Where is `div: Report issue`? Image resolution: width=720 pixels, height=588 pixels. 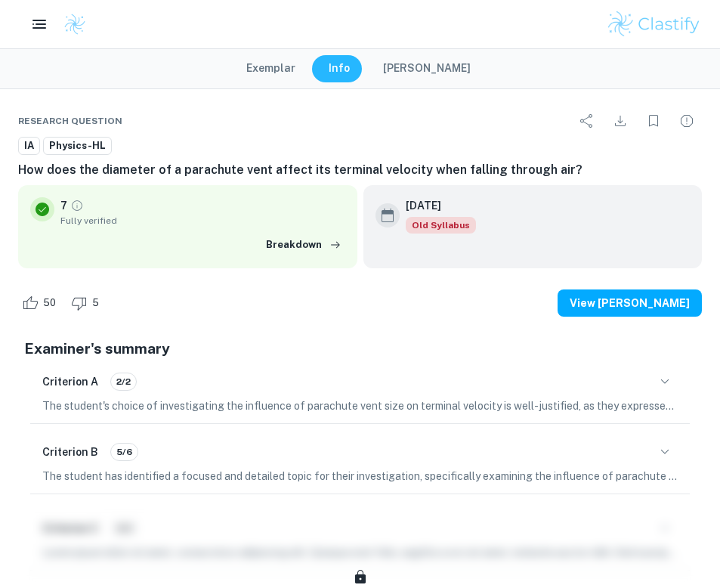 div: Report issue is located at coordinates (686, 121).